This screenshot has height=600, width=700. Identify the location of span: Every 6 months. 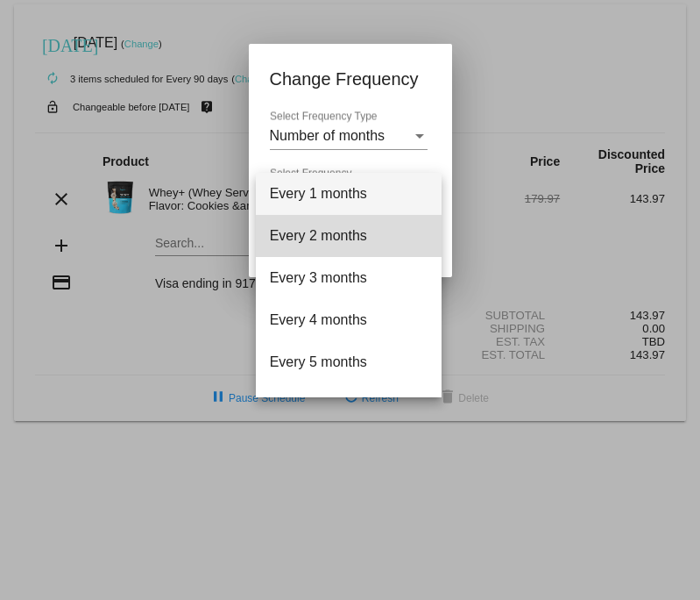
(349, 405).